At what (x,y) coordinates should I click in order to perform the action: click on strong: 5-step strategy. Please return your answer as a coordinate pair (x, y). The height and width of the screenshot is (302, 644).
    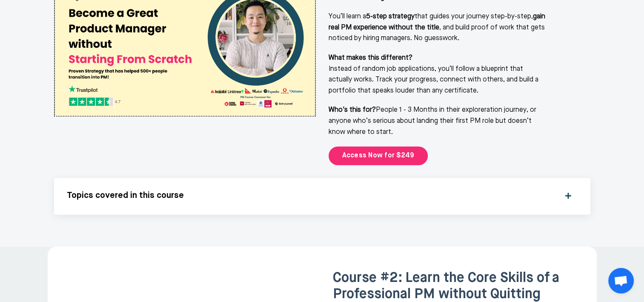
    Looking at the image, I should click on (390, 17).